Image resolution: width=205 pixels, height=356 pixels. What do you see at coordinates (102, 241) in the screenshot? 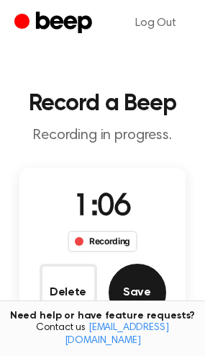
I see `div: Recording` at bounding box center [102, 241].